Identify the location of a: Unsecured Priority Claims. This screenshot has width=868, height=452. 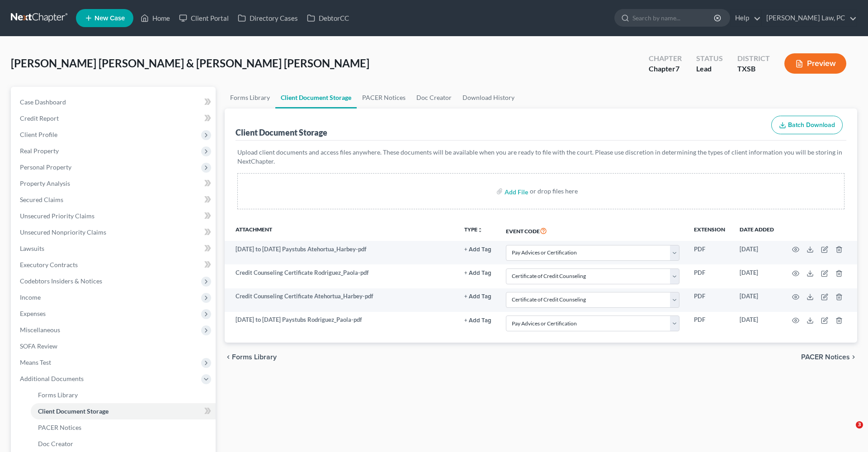
(114, 216).